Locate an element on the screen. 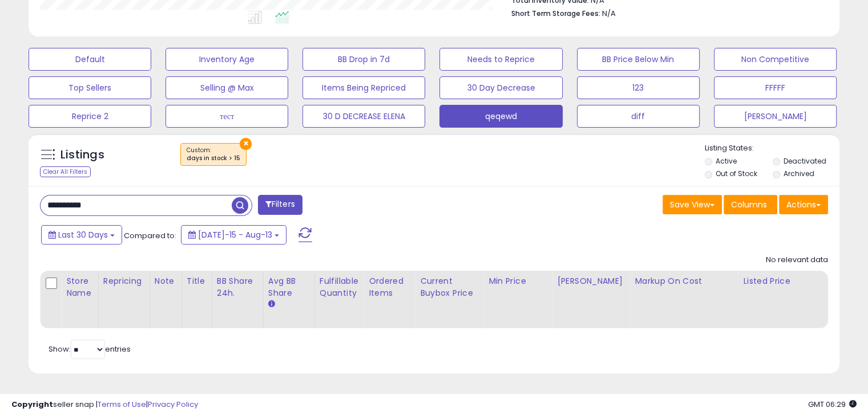 The image size is (868, 416). label: Active is located at coordinates (726, 161).